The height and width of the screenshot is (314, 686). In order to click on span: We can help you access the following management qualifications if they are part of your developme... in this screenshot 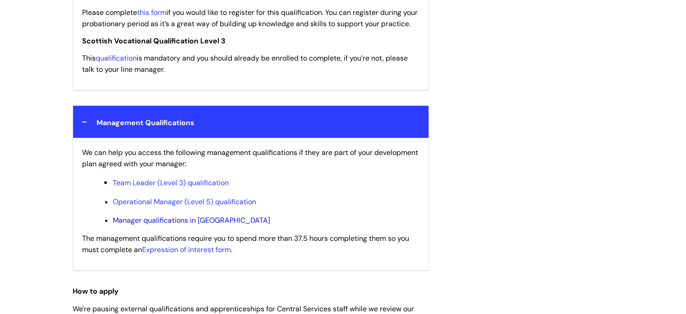, I will do `click(250, 158)`.